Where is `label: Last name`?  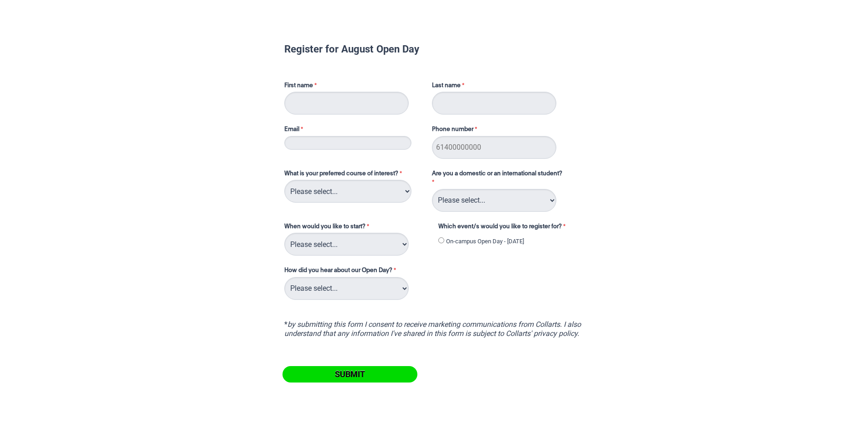
label: Last name is located at coordinates (449, 87).